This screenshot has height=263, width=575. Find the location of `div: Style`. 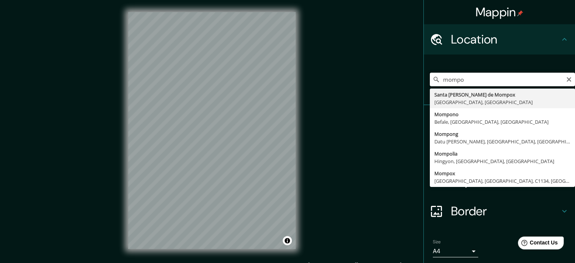

div: Style is located at coordinates (500, 151).